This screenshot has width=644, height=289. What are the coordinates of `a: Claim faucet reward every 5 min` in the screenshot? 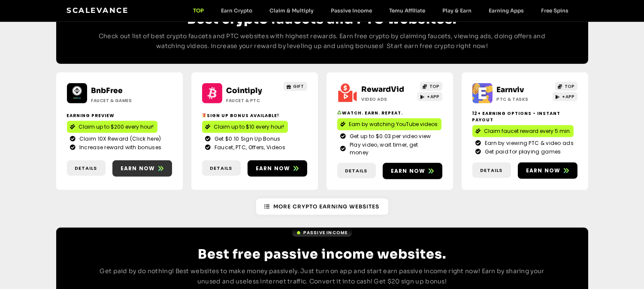 It's located at (523, 131).